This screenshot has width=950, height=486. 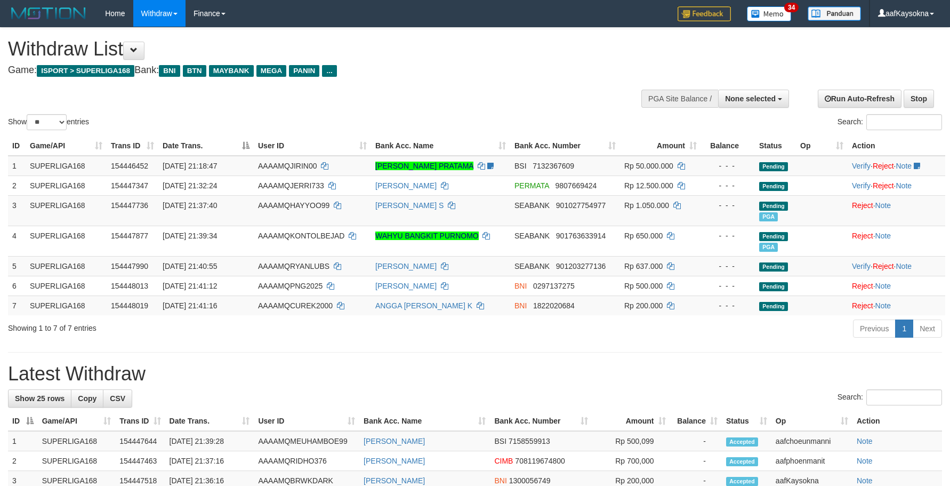 I want to click on span: Copy 9807669424 to clipboard, so click(x=576, y=186).